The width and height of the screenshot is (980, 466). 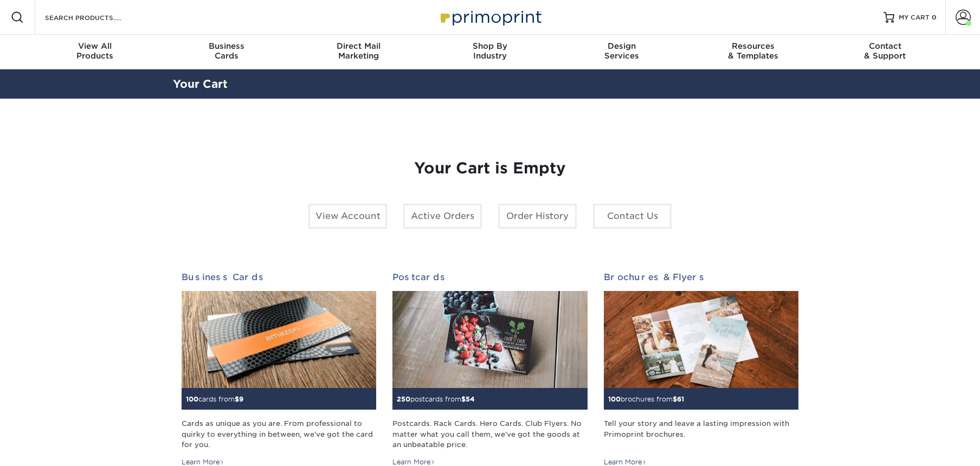 What do you see at coordinates (701, 434) in the screenshot?
I see `div: Tell your story and leave a lasting impression with Primoprint brochures.` at bounding box center [701, 434].